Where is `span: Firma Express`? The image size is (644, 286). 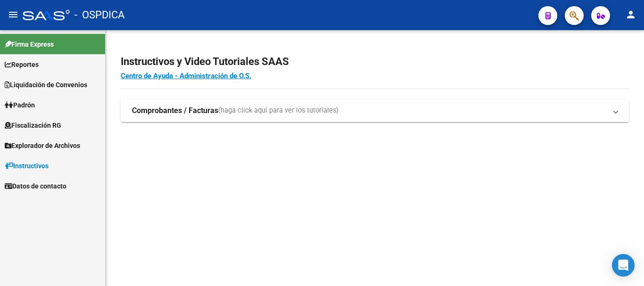 span: Firma Express is located at coordinates (29, 44).